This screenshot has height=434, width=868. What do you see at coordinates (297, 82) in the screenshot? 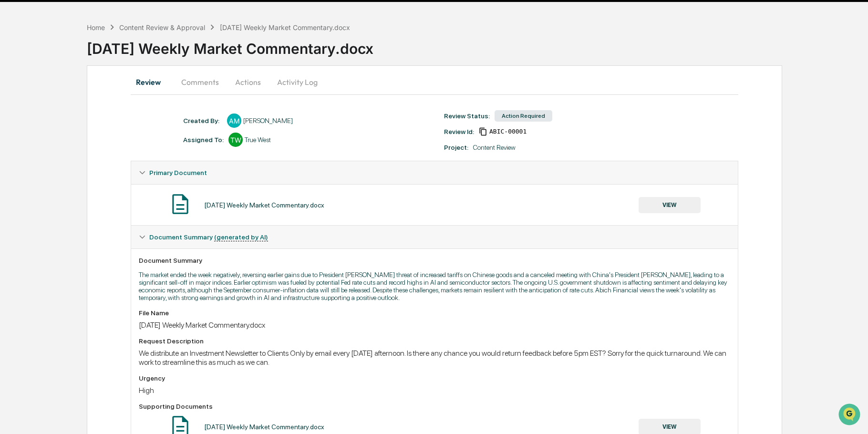
I see `button: Activity Log` at bounding box center [297, 82].